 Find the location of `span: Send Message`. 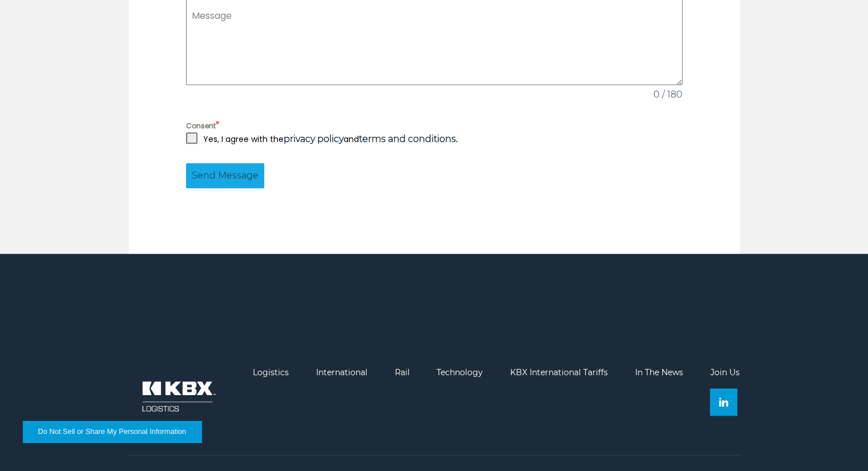

span: Send Message is located at coordinates (225, 176).